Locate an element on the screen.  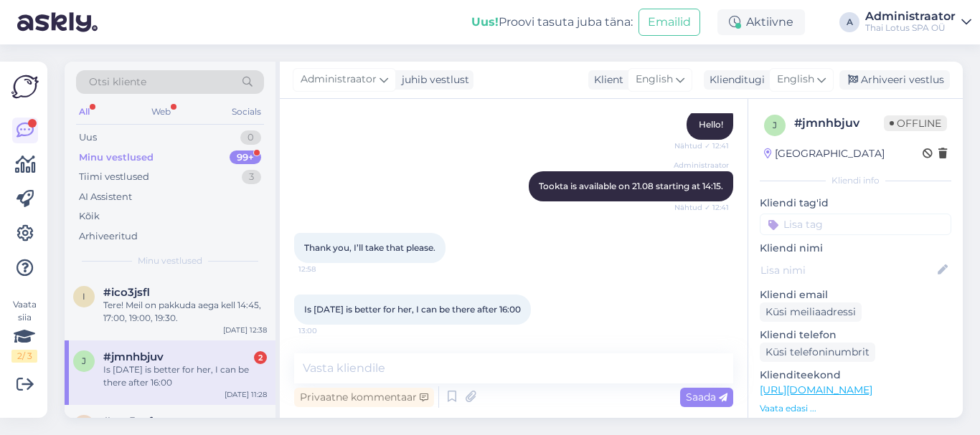
div: juhib vestlust is located at coordinates (433, 80).